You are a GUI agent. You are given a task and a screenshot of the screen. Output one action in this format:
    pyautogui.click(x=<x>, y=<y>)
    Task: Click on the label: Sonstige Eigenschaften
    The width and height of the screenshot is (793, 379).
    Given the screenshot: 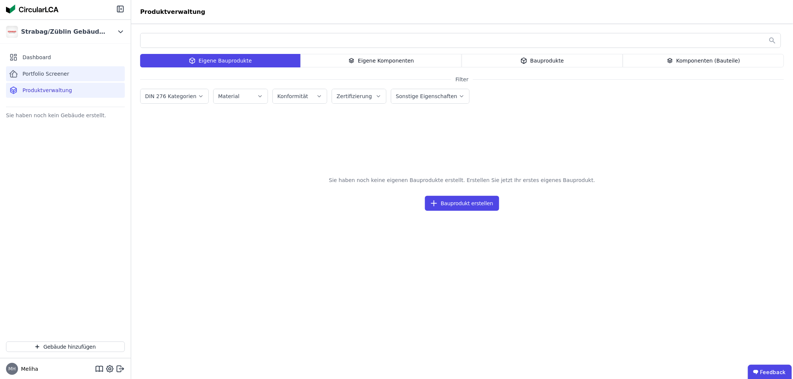 What is the action you would take?
    pyautogui.click(x=427, y=96)
    